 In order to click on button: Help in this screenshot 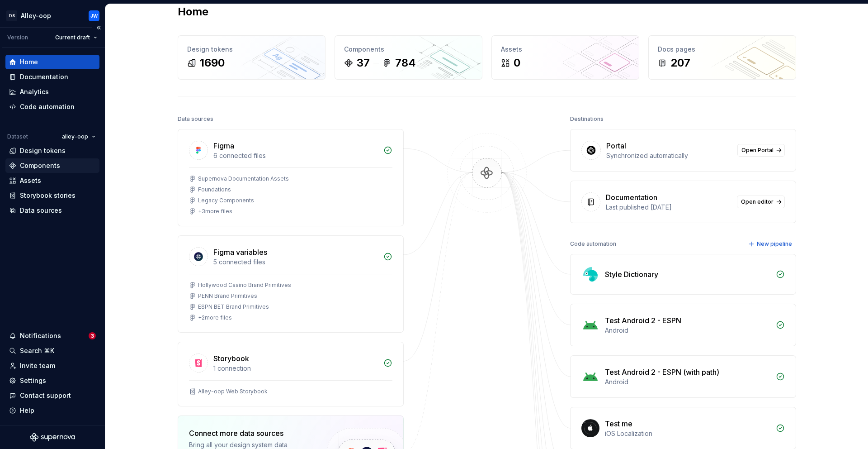, I will do `click(52, 410)`.